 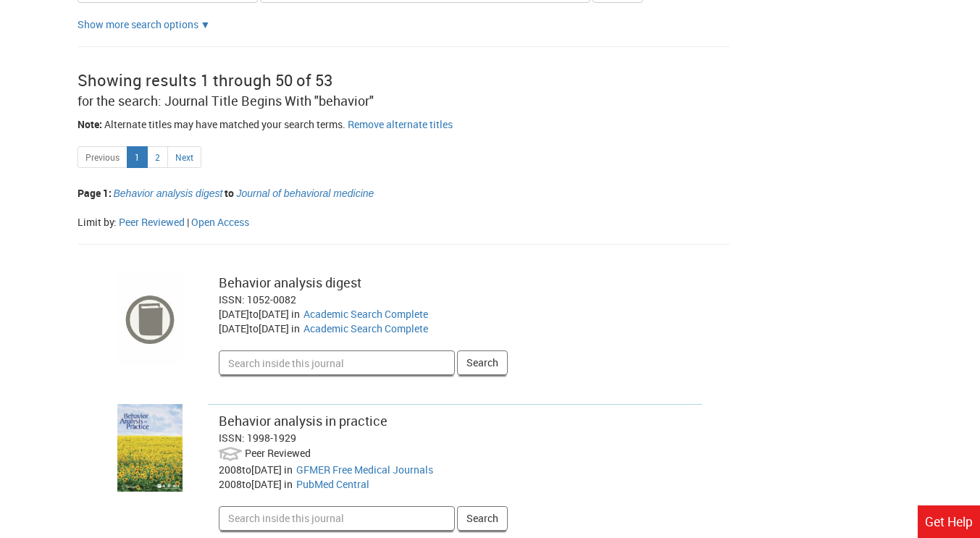 I want to click on a: Get Help, so click(x=949, y=521).